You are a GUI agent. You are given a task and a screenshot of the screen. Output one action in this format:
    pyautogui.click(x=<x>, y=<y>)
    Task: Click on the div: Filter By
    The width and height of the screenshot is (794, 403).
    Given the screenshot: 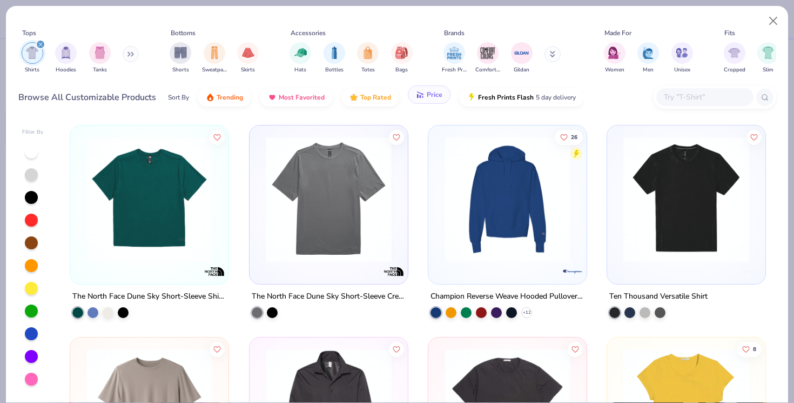 What is the action you would take?
    pyautogui.click(x=33, y=132)
    